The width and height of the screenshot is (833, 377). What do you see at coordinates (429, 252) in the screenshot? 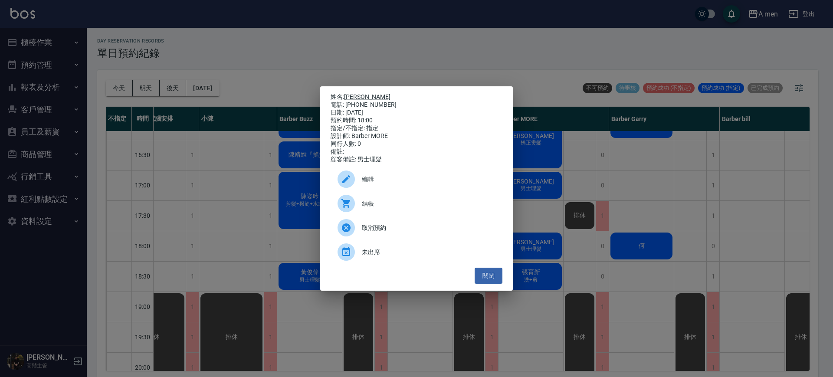
I see `span: 未出席` at bounding box center [429, 252].